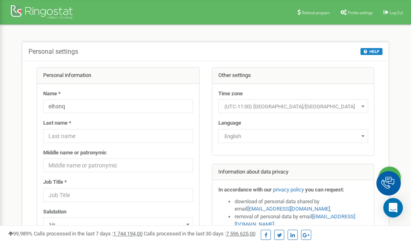 The width and height of the screenshot is (411, 244). What do you see at coordinates (316, 13) in the screenshot?
I see `span: Referral program` at bounding box center [316, 13].